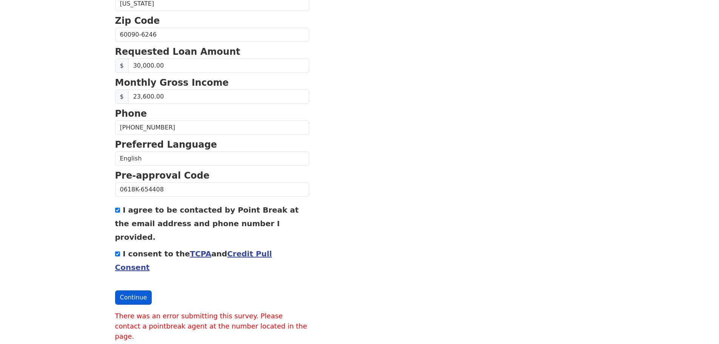 This screenshot has height=344, width=719. What do you see at coordinates (212, 189) in the screenshot?
I see `input: Pre-approval Code` at bounding box center [212, 189].